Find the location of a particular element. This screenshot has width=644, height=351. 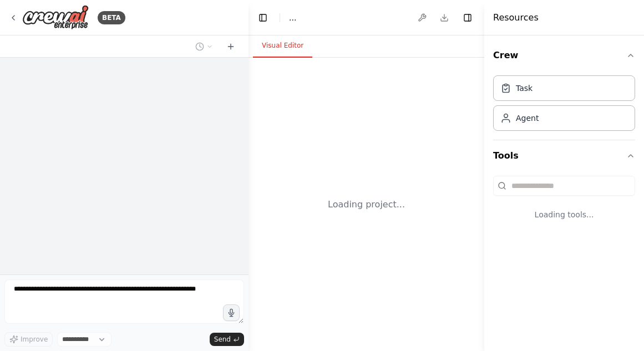

button: Hide left sidebar is located at coordinates (263, 18).